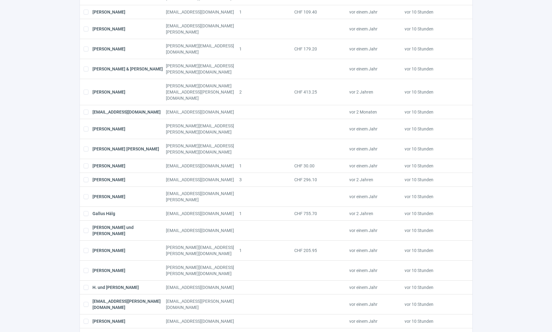 This screenshot has height=332, width=552. Describe the element at coordinates (322, 213) in the screenshot. I see `div: CHF 755.70` at that location.